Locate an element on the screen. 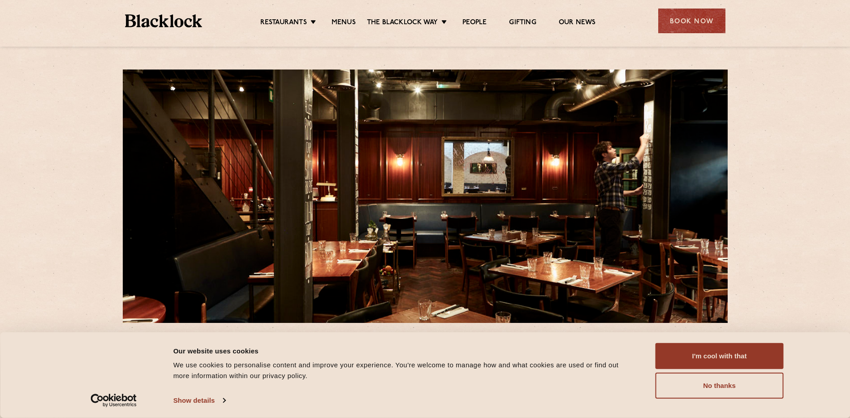  img: BL_Textured_Logo-footer-cropped.svg is located at coordinates (164, 21).